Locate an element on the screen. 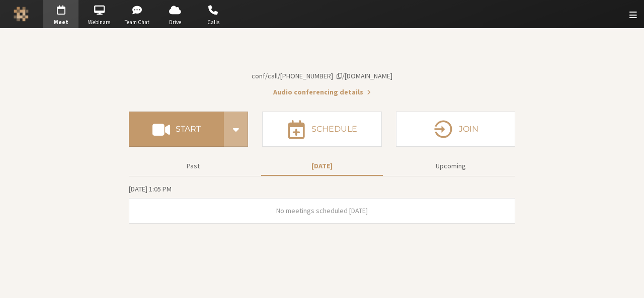 Image resolution: width=644 pixels, height=298 pixels. button: Upcoming is located at coordinates (451, 166).